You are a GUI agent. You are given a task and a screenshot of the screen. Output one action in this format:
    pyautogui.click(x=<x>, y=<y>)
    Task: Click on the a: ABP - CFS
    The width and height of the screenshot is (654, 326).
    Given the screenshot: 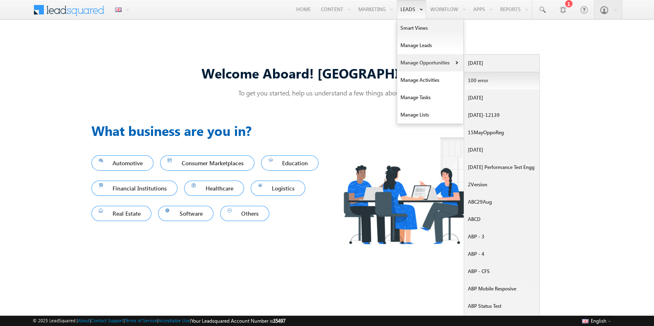 What is the action you would take?
    pyautogui.click(x=502, y=272)
    